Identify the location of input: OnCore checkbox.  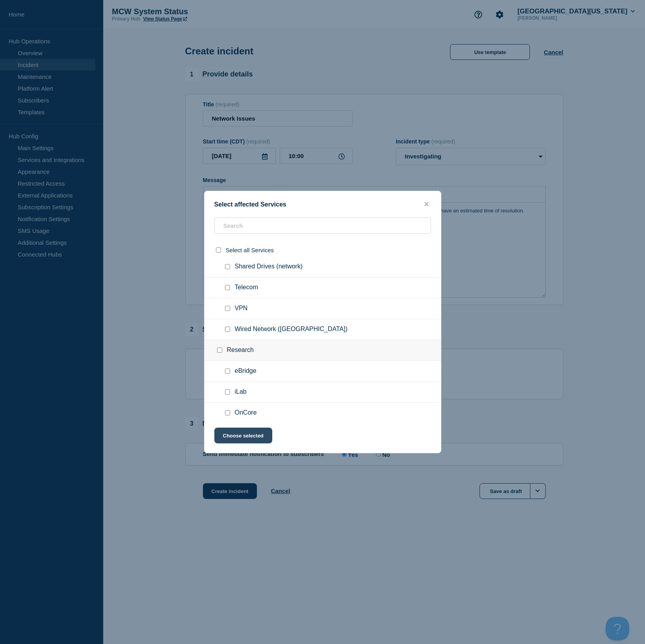
(227, 413).